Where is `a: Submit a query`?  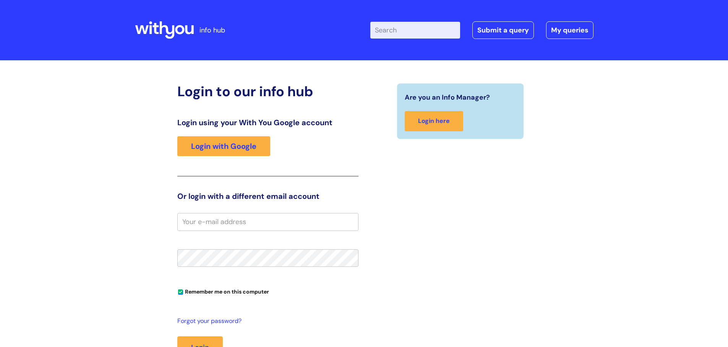
a: Submit a query is located at coordinates (503, 30).